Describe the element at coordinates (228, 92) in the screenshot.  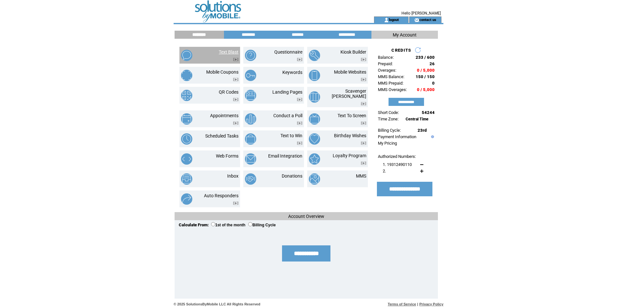
I see `a: QR Codes` at that location.